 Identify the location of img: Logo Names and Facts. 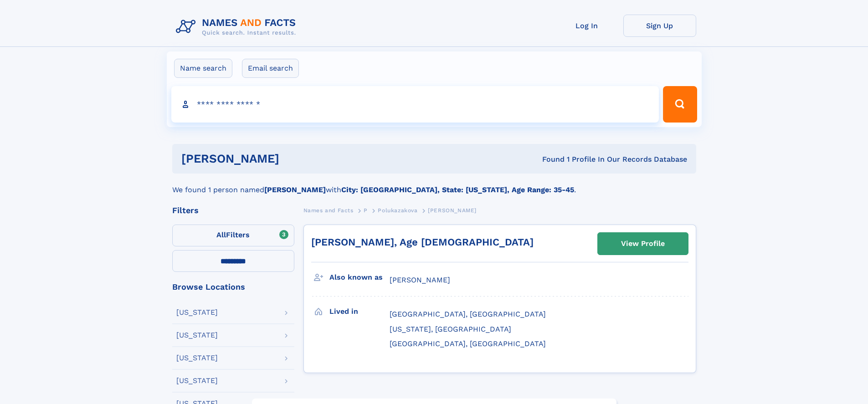
(238, 27).